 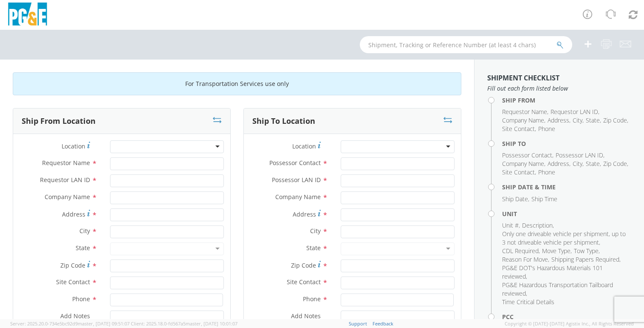 I want to click on h4: Ship Date & Time, so click(x=567, y=186).